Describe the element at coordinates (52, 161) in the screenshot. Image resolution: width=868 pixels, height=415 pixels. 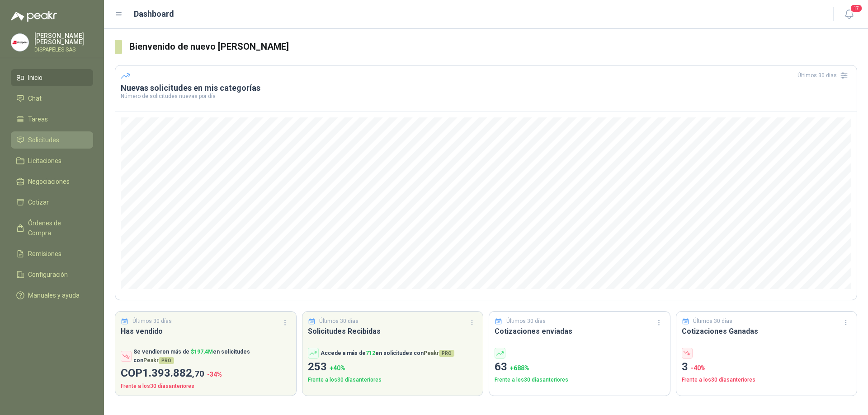
I see `a: Licitaciones` at that location.